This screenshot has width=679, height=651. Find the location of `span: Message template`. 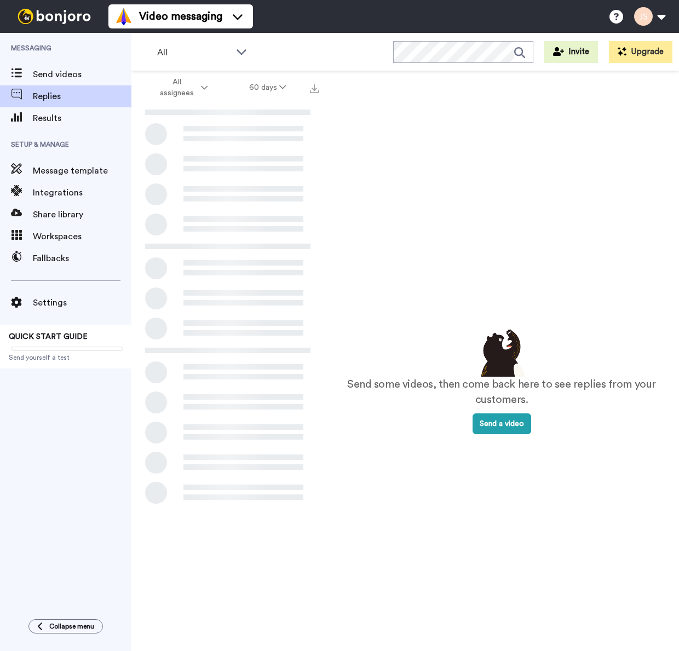

span: Message template is located at coordinates (82, 171).